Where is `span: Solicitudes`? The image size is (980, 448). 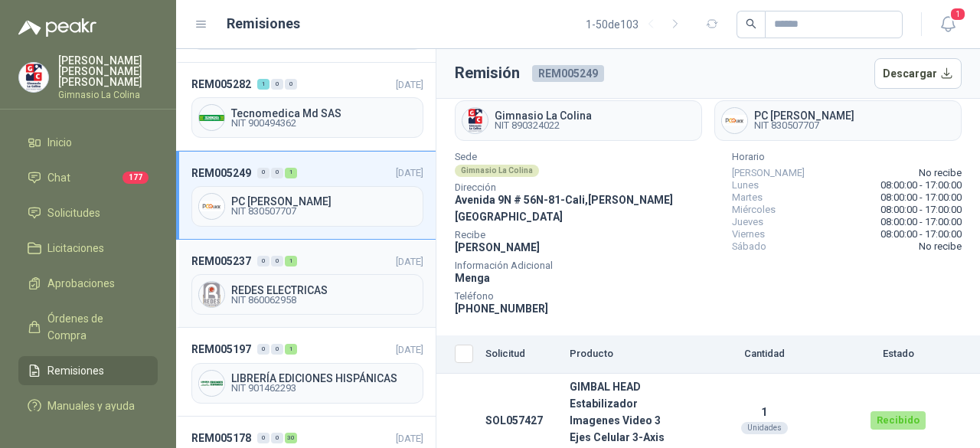 span: Solicitudes is located at coordinates (73, 213).